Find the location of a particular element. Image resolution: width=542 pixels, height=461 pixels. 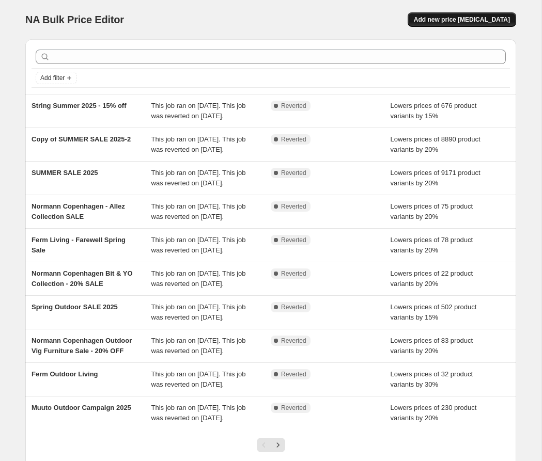

span: Lowers prices of 83 product variants by 20% is located at coordinates (432, 346).